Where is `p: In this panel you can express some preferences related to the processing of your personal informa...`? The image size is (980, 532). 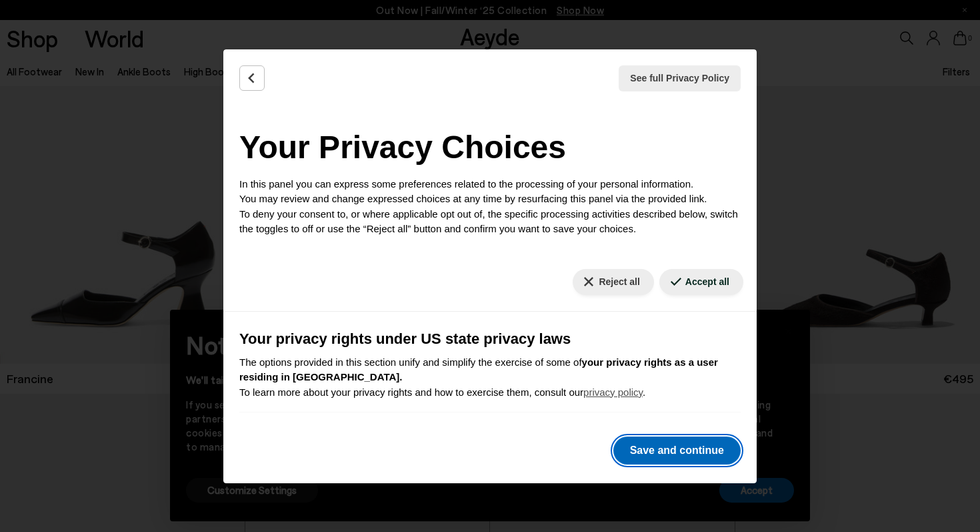
p: In this panel you can express some preferences related to the processing of your personal informa... is located at coordinates (490, 207).